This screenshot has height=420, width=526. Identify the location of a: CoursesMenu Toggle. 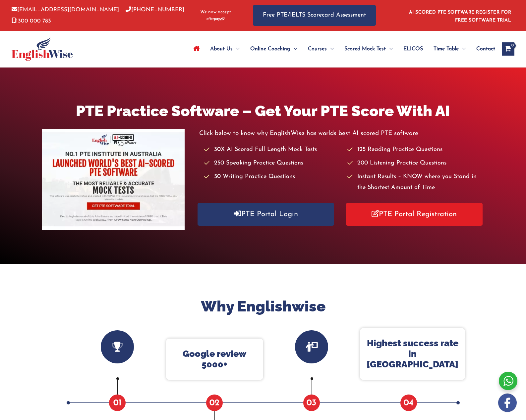
(321, 49).